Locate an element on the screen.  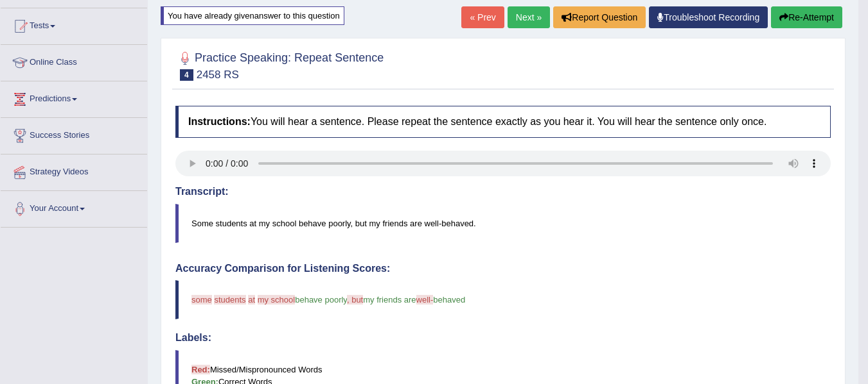
span: behaved is located at coordinates (449, 299).